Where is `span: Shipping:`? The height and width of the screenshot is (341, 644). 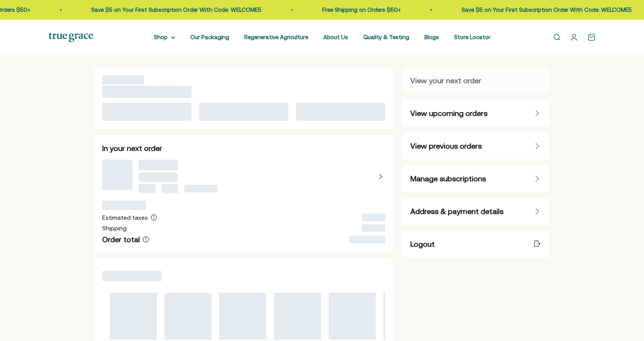
span: Shipping: is located at coordinates (115, 228).